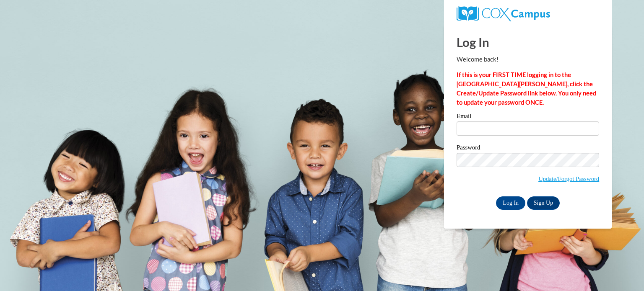 The height and width of the screenshot is (291, 644). I want to click on p: Welcome back!, so click(528, 60).